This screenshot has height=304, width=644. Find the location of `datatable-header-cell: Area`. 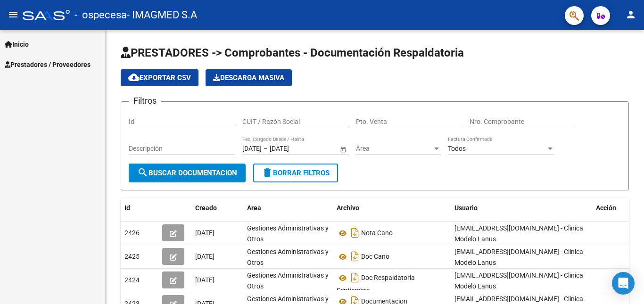

datatable-header-cell: Area is located at coordinates (288, 208).